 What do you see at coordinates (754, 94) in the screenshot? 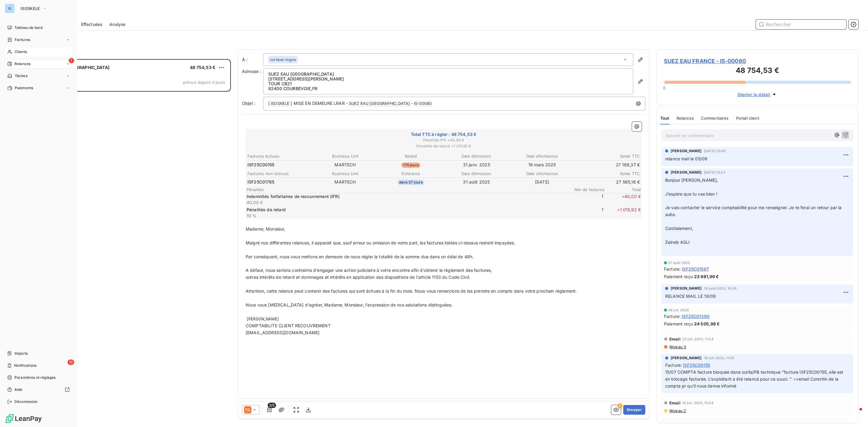
I see `span: Déplier le détail` at bounding box center [754, 94].